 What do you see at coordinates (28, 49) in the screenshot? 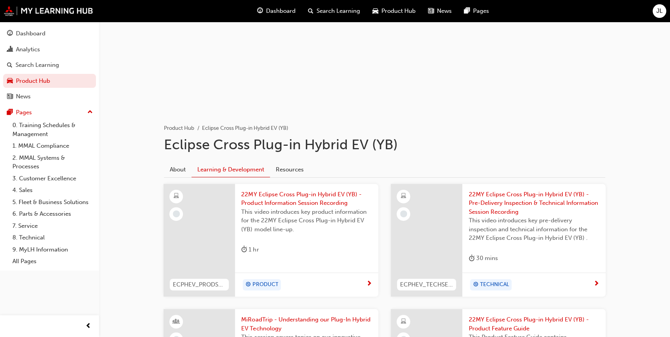
I see `div: Analytics` at bounding box center [28, 49].